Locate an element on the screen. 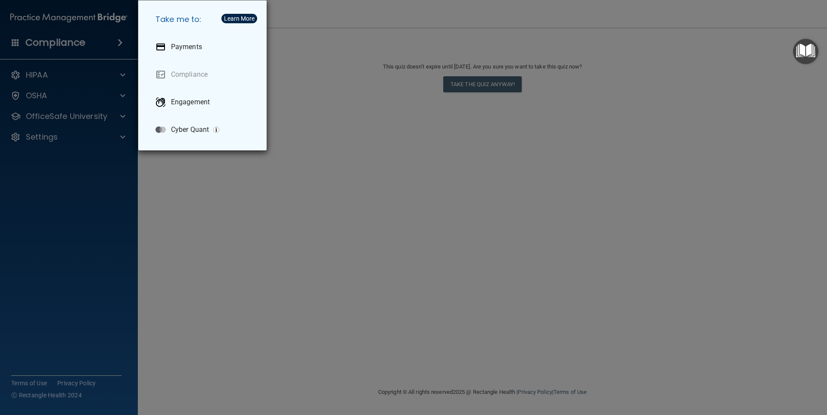  h5: Take me to: is located at coordinates (204, 19).